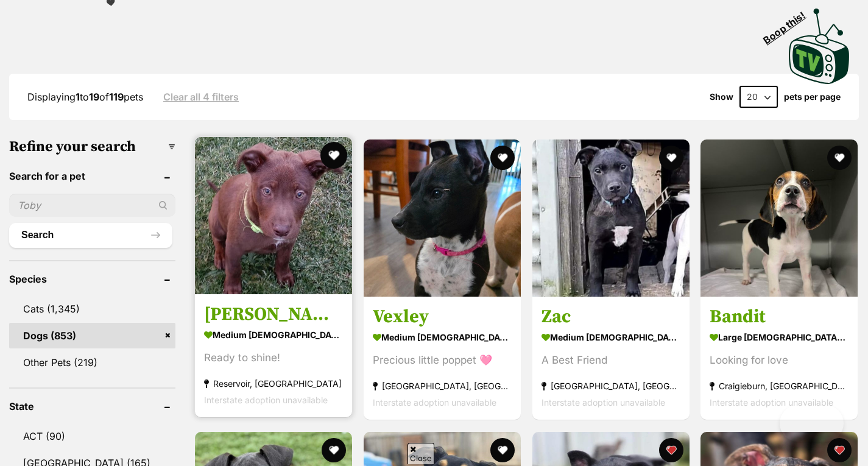 Image resolution: width=868 pixels, height=466 pixels. Describe the element at coordinates (92, 436) in the screenshot. I see `a: ACT (90)` at that location.